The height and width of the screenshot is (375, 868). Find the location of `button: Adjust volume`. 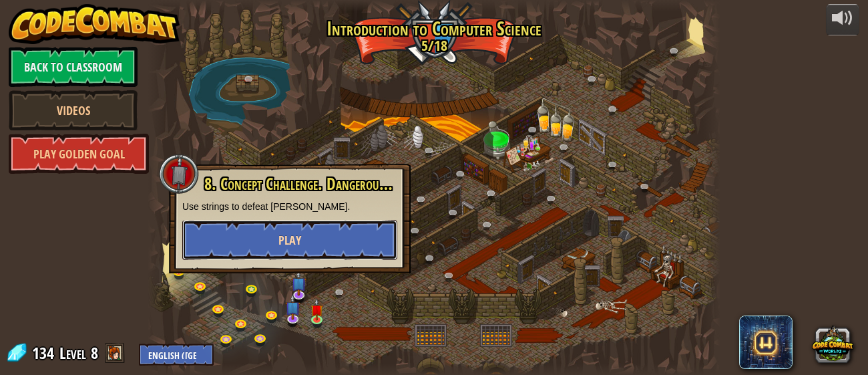

button: Adjust volume is located at coordinates (843, 19).